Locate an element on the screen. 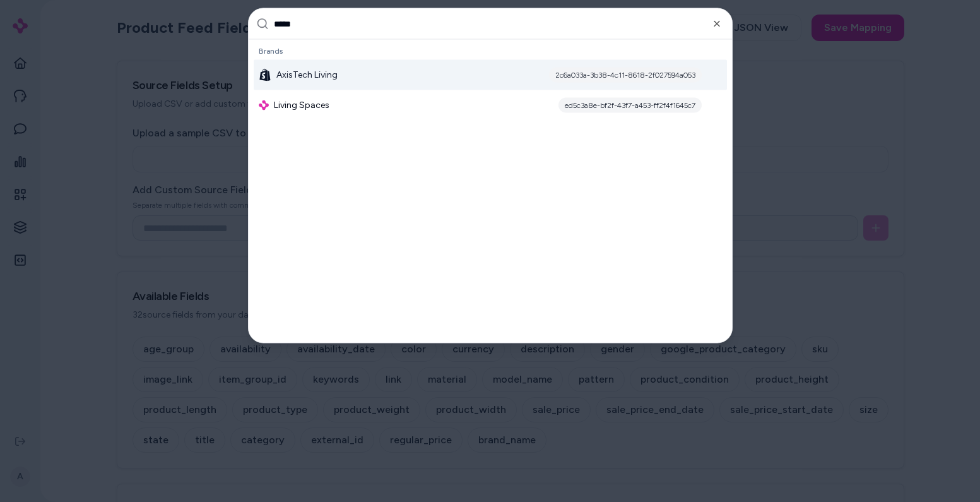  img: alby Logo is located at coordinates (264, 106).